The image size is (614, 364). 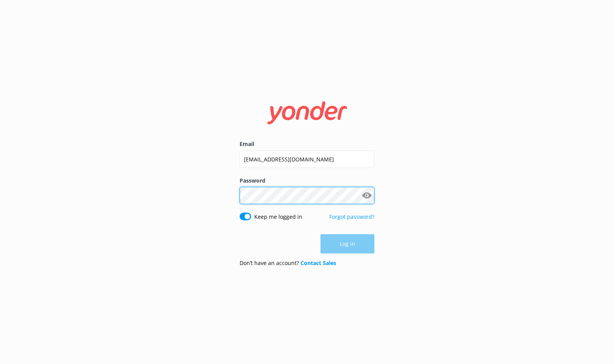 What do you see at coordinates (307, 180) in the screenshot?
I see `label: Password` at bounding box center [307, 180].